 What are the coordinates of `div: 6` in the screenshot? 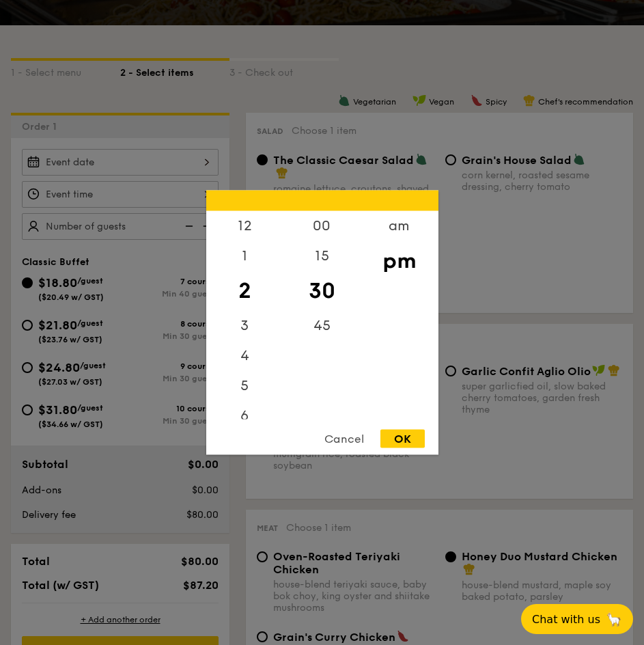 It's located at (245, 416).